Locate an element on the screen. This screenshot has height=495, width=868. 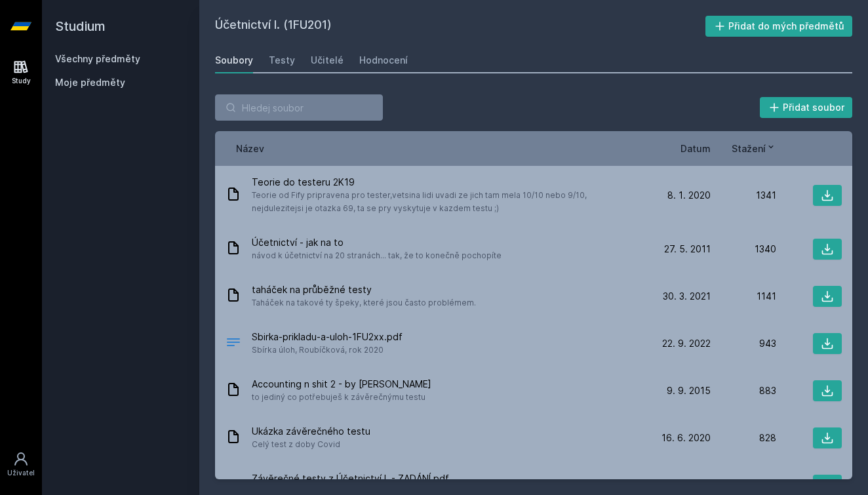
span: Závěrečné testy z Účetnictví I. - ZADÁNÍ.pdf is located at coordinates (403, 478).